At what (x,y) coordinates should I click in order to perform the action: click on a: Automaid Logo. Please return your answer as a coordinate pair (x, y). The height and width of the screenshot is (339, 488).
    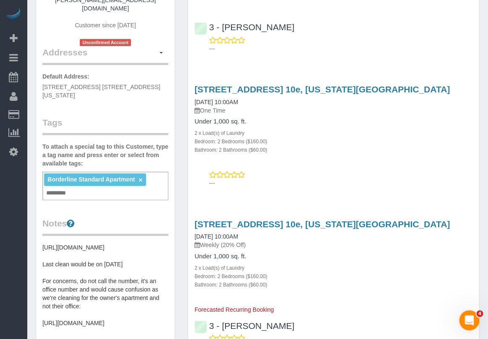
    Looking at the image, I should click on (13, 14).